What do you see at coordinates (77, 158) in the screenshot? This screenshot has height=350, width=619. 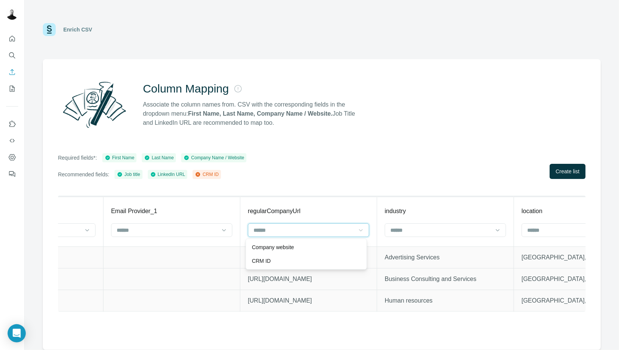 I see `p: Required fields*:` at bounding box center [77, 158].